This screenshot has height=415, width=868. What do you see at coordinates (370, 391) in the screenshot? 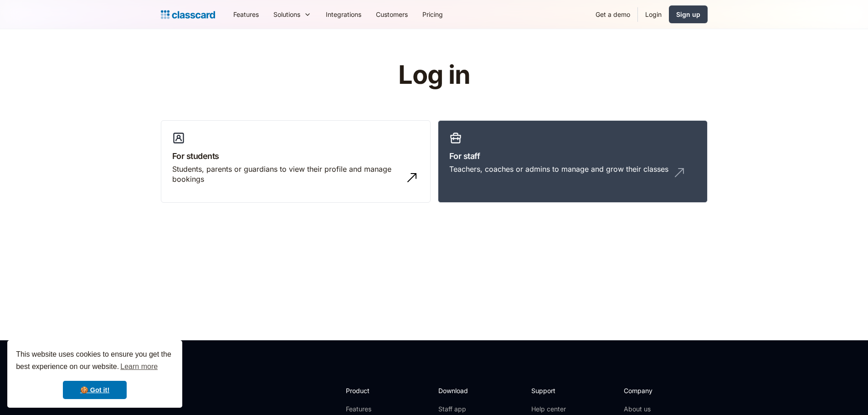
I see `h2: Product` at bounding box center [370, 391].